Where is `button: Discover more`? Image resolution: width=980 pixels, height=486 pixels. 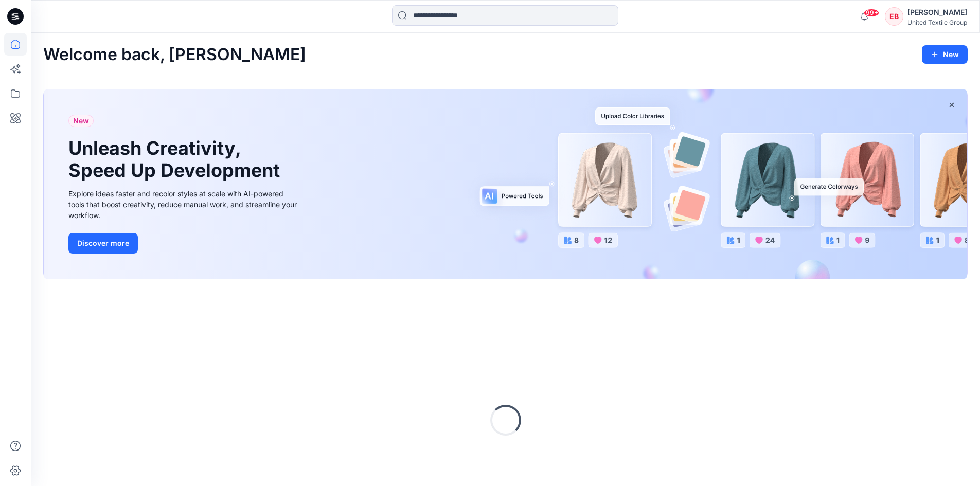
button: Discover more is located at coordinates (103, 243).